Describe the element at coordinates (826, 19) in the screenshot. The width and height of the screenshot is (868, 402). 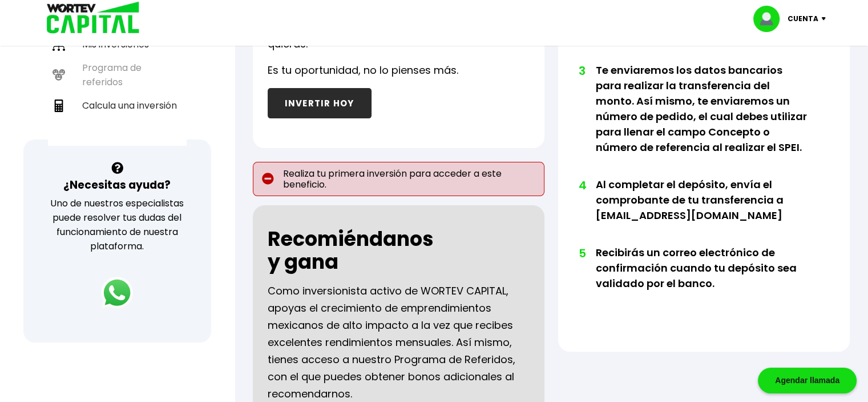
I see `img: icon-down` at that location.